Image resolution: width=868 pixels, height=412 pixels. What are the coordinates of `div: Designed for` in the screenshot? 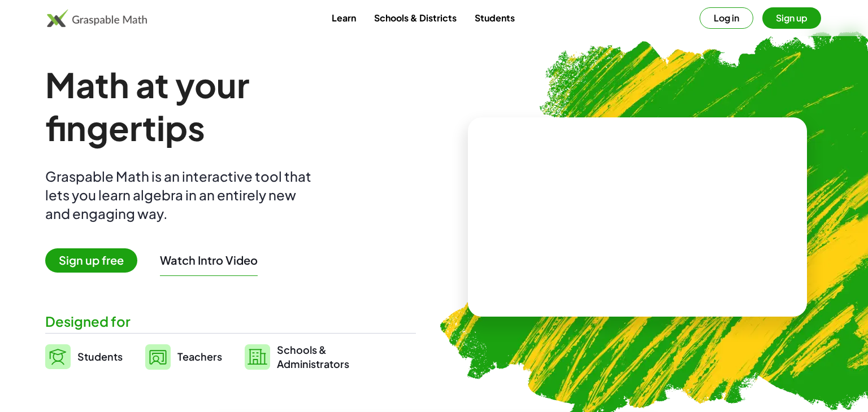 It's located at (231, 321).